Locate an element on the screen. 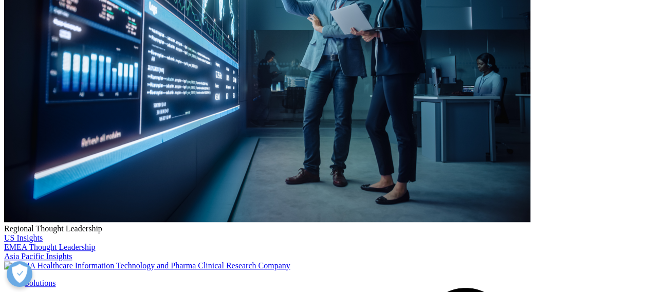 This screenshot has height=292, width=646. span: Asia Pacific Insights is located at coordinates (38, 256).